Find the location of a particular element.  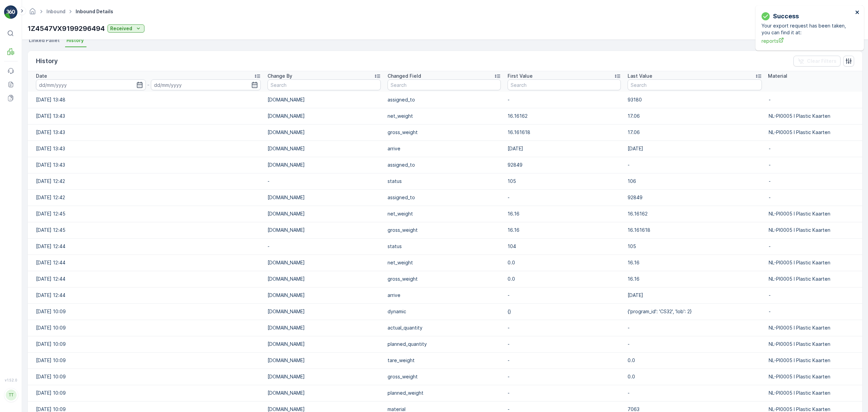

p: assigned_to is located at coordinates (444, 198).